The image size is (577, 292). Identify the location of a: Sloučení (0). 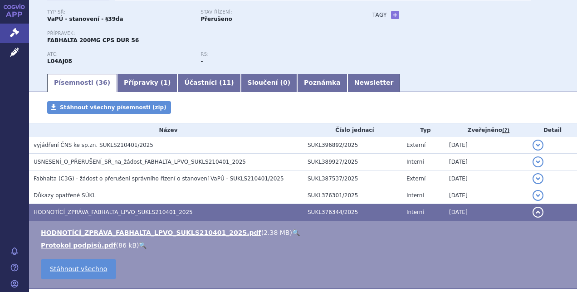
(269, 83).